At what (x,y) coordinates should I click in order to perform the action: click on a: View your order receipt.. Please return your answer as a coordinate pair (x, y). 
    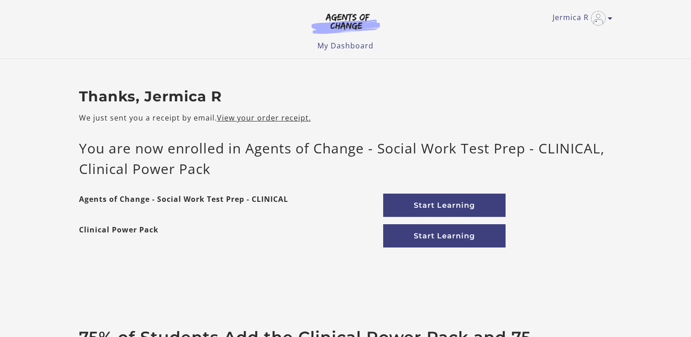
    Looking at the image, I should click on (264, 118).